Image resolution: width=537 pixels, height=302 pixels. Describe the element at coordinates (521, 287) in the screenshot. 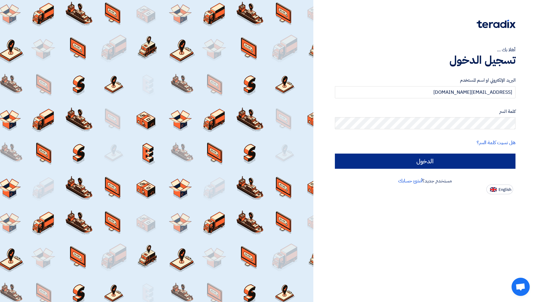

I see `a: Open chat` at that location.